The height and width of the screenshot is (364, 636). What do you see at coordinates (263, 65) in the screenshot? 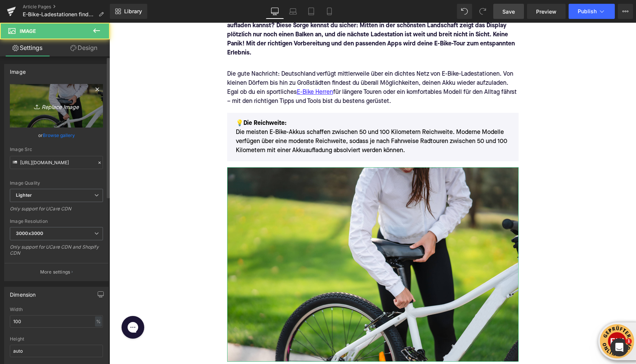
I see `div: Die gute Nachricht: Deutschland verfügt mittlerweile über ein dichtes Netz von E-Bike-Ladestation...` at bounding box center [263, 65].